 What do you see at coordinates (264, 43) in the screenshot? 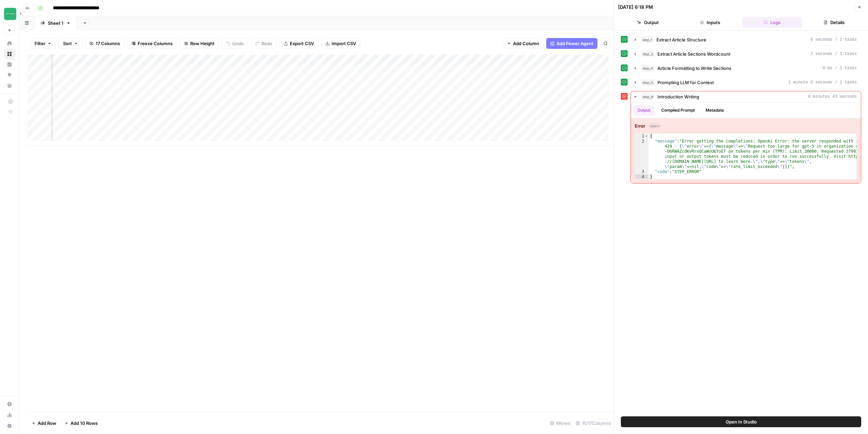
I see `button: Redo` at bounding box center [264, 43].